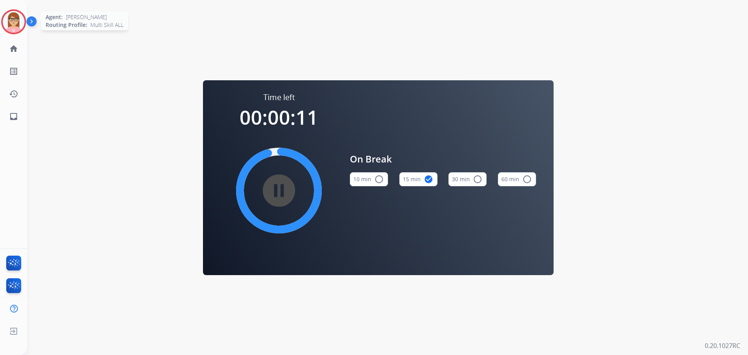 This screenshot has height=355, width=748. I want to click on button: 10 min, so click(369, 179).